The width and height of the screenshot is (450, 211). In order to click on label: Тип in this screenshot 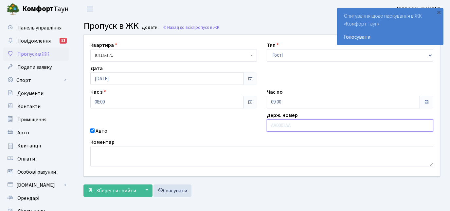, I will do `click(272, 45)`.